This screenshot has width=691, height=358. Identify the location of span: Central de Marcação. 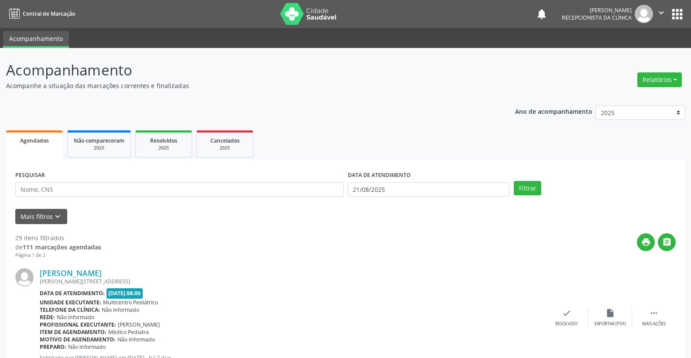
(49, 14).